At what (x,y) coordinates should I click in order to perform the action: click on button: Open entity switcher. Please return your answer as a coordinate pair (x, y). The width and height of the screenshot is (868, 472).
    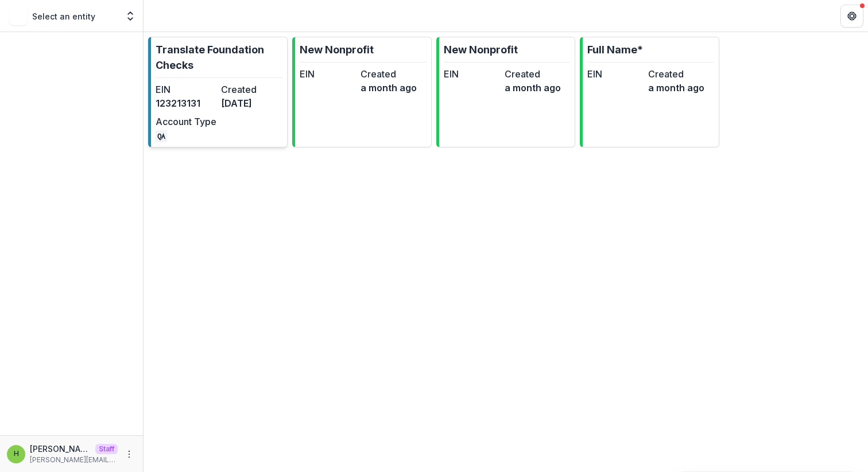
    Looking at the image, I should click on (131, 16).